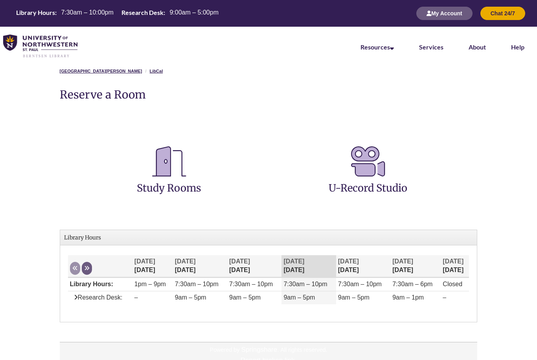  What do you see at coordinates (87, 12) in the screenshot?
I see `span: 7:30am – 10:00pm` at bounding box center [87, 12].